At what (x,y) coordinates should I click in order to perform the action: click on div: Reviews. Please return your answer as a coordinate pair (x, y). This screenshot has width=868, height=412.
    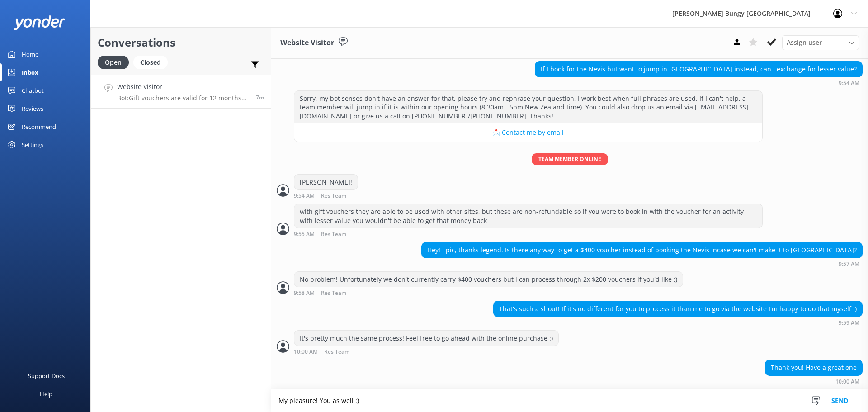
    Looking at the image, I should click on (33, 109).